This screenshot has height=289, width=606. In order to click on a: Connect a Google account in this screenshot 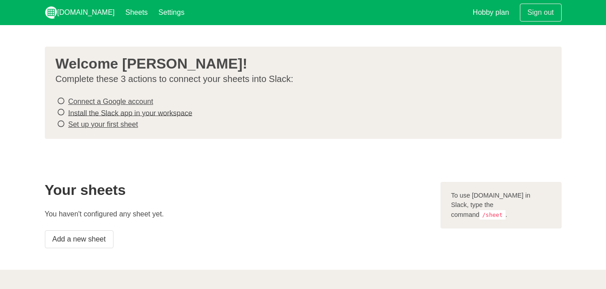, I will do `click(110, 101)`.